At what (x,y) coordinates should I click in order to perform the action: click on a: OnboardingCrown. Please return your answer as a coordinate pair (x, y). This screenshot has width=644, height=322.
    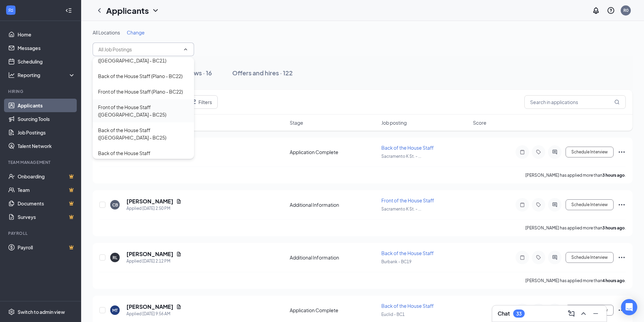
    Looking at the image, I should click on (47, 176).